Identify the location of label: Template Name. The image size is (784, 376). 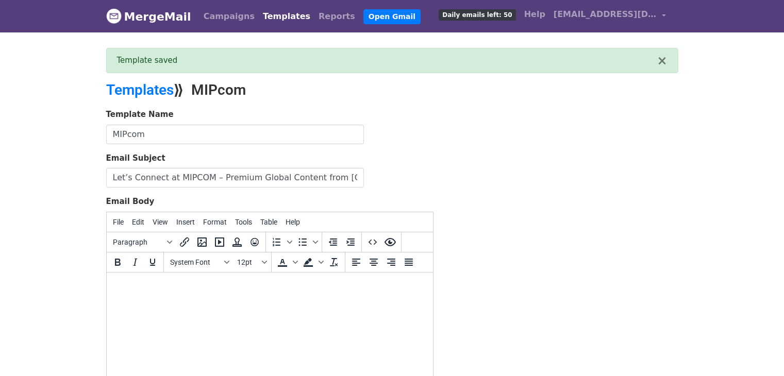
(140, 114).